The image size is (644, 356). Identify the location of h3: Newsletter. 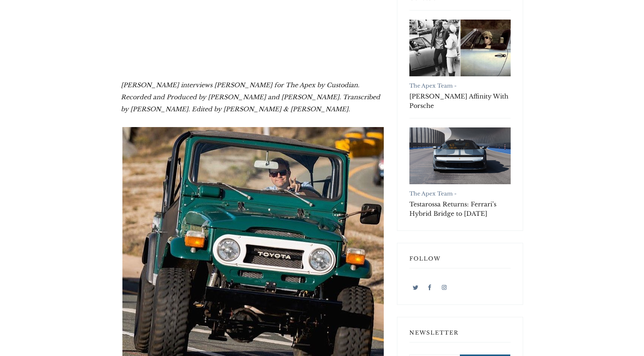
(460, 336).